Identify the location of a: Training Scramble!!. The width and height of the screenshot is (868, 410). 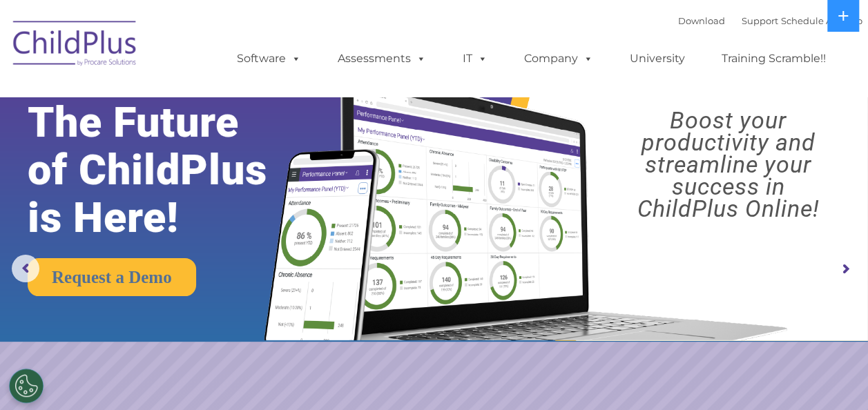
(774, 59).